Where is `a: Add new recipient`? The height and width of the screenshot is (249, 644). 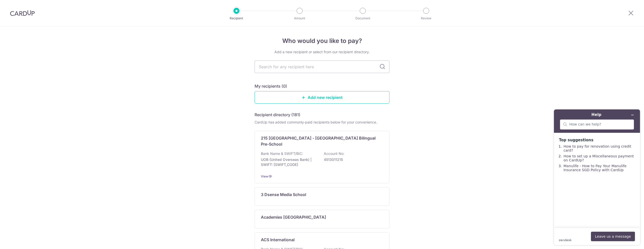
a: Add new recipient is located at coordinates (322, 97).